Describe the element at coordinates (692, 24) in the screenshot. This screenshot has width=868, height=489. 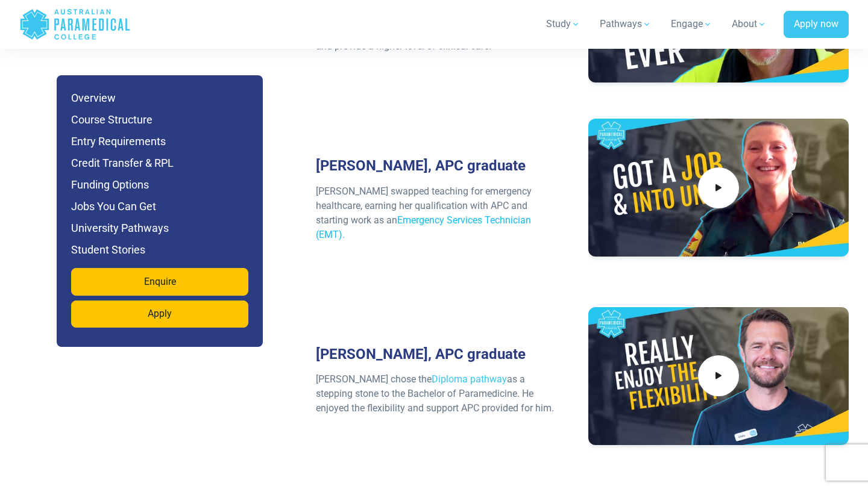
I see `a: Engage` at that location.